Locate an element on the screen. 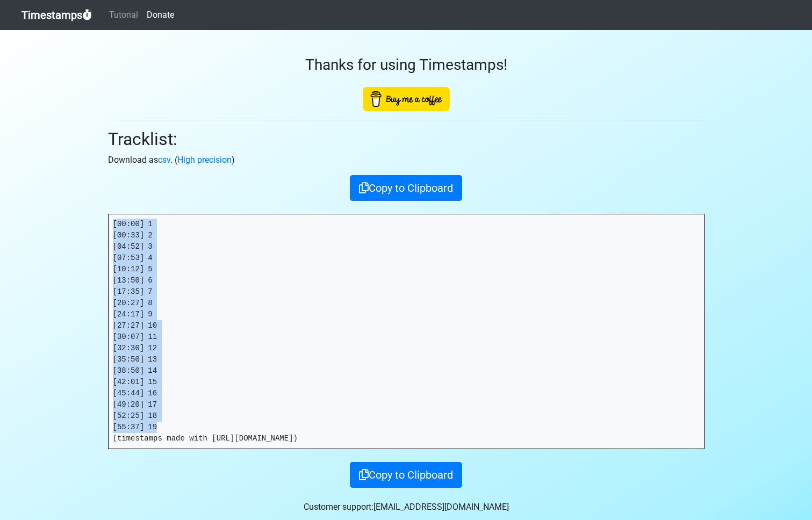 This screenshot has height=520, width=812. img: Buy Me A Coffee is located at coordinates (406, 99).